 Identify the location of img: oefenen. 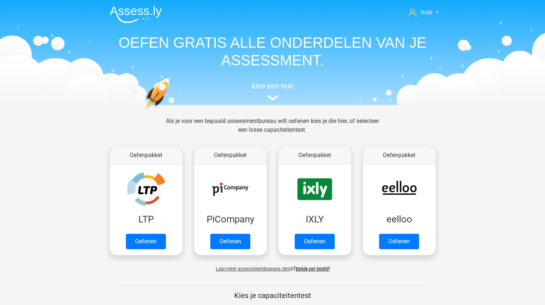
(171, 111).